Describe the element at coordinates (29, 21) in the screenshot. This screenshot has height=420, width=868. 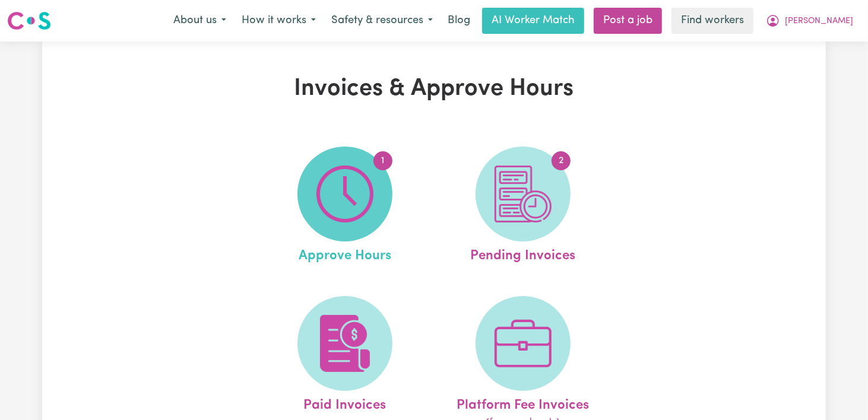
I see `a: Careseekers logo` at that location.